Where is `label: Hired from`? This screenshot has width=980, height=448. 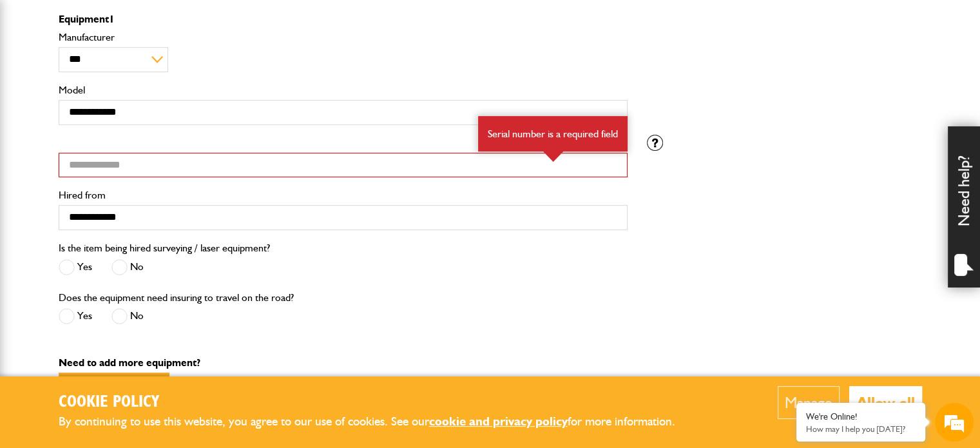 label: Hired from is located at coordinates (343, 195).